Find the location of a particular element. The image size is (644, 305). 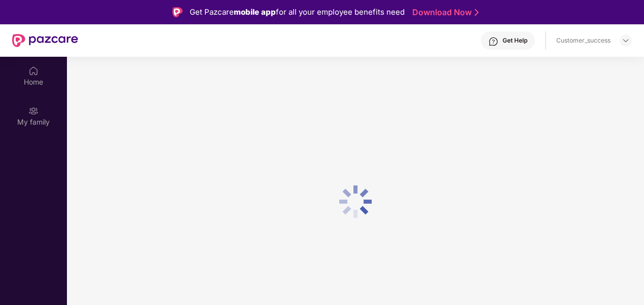

img: svg+xml;base64,PHN2ZyBpZD0iSG9tZSIgeG1sbnM9Imh0dHA6Ly93d3cudzMub3JnLzIwMDAvc3ZnIiB3aWR0aD0iMjAiIG... is located at coordinates (33, 71).